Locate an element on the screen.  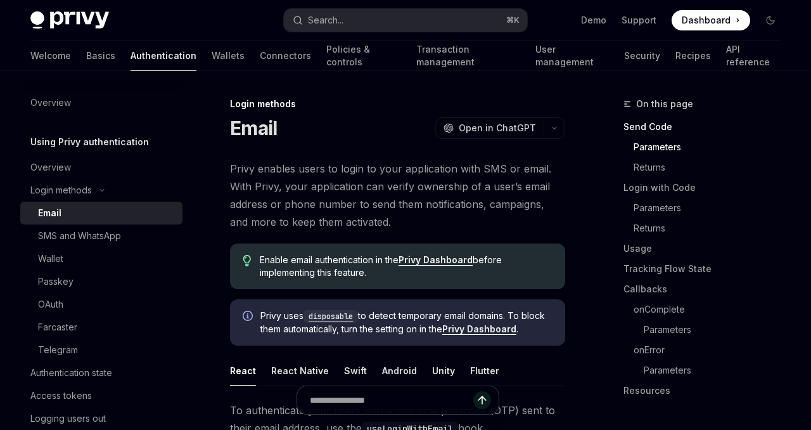
a: Farcaster is located at coordinates (101, 327).